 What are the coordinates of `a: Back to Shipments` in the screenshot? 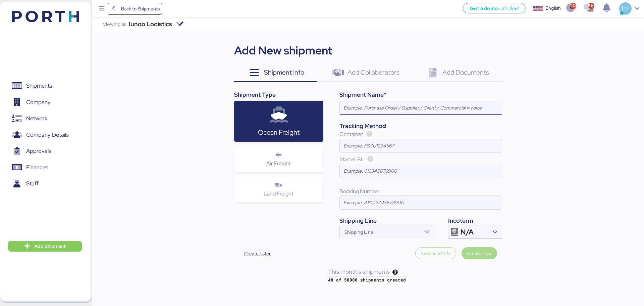 It's located at (135, 9).